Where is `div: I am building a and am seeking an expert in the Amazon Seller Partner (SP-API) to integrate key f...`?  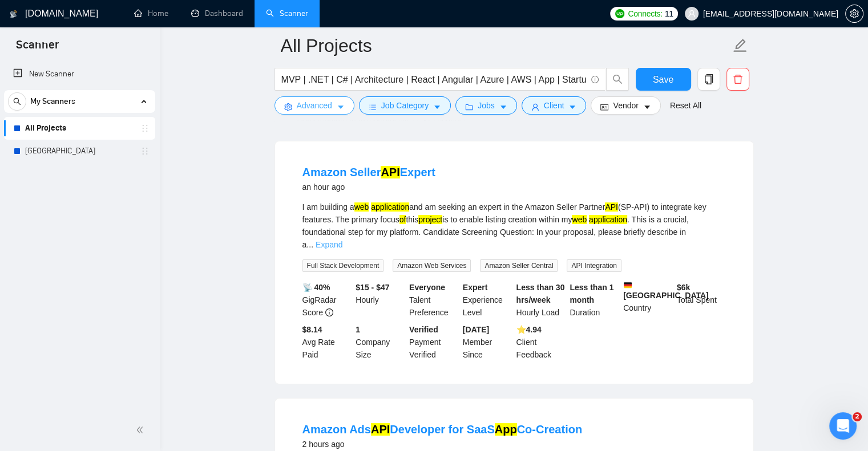
div: I am building a and am seeking an expert in the Amazon Seller Partner (SP-API) to integrate key f... is located at coordinates (514, 226).